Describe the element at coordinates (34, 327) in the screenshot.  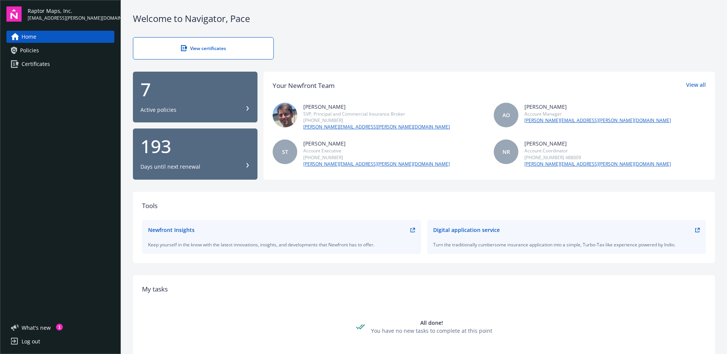
I see `button: What's new1` at that location.